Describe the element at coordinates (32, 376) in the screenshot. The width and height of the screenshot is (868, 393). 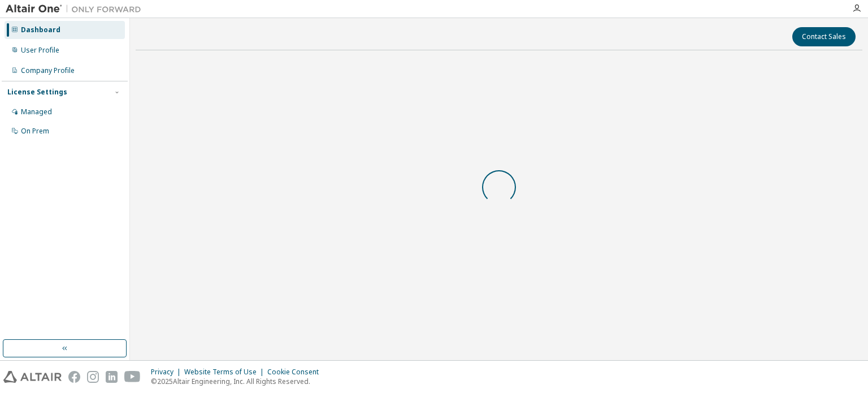
I see `img: altair_logo.svg` at that location.